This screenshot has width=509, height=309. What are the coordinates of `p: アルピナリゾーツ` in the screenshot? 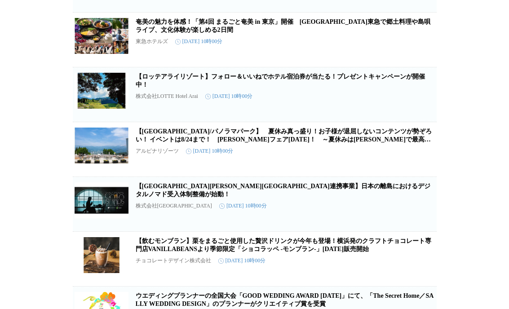 It's located at (157, 151).